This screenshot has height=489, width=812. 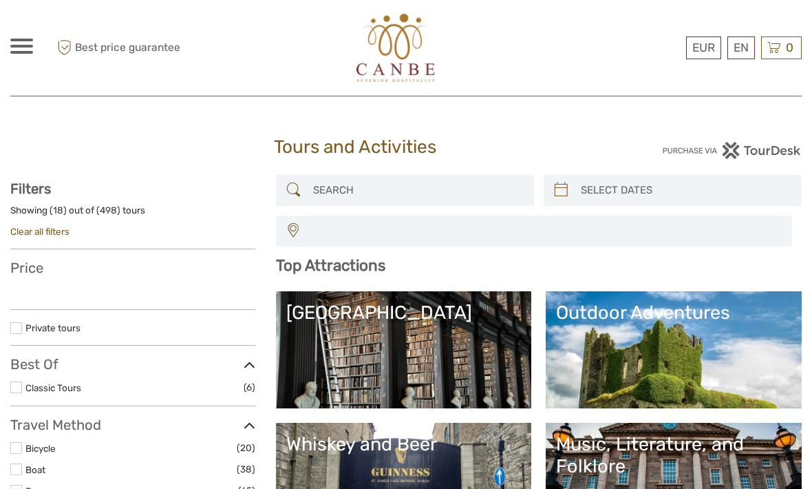 I want to click on div: Outdoor Adventures, so click(x=674, y=313).